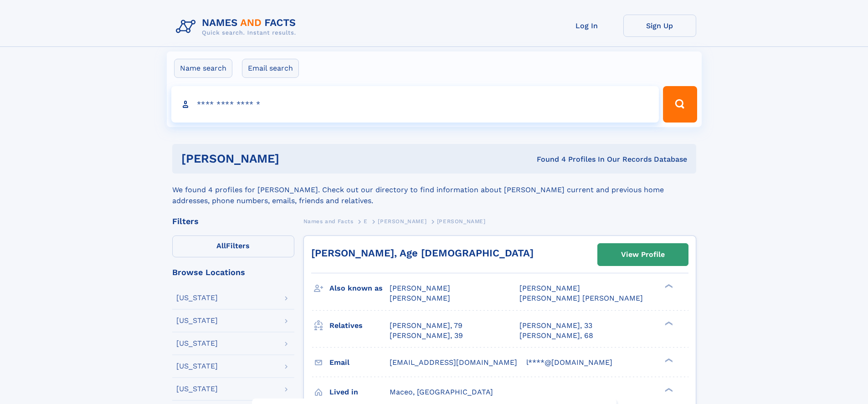  I want to click on a: E, so click(365, 221).